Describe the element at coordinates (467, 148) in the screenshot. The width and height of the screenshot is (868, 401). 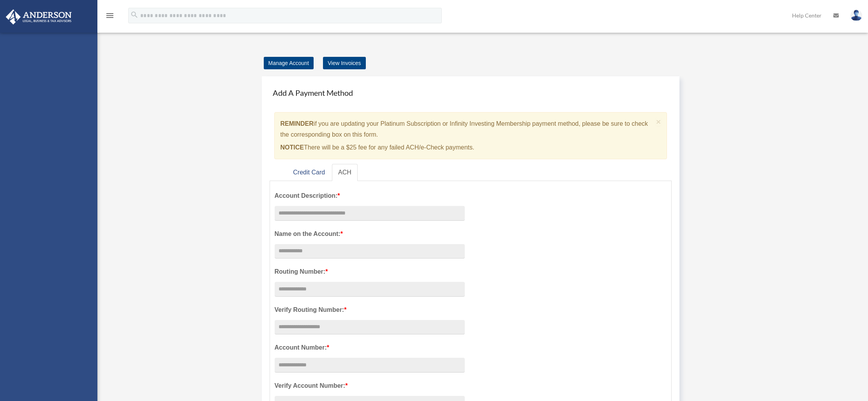
I see `p: There will be a $25 fee for any failed ACH/e-Check payments.` at that location.